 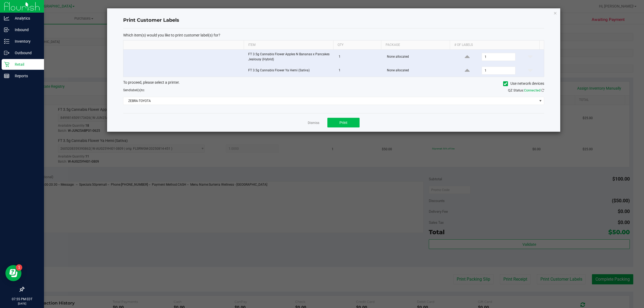 What do you see at coordinates (6, 76) in the screenshot?
I see `inline-svg: Reports` at bounding box center [6, 76].